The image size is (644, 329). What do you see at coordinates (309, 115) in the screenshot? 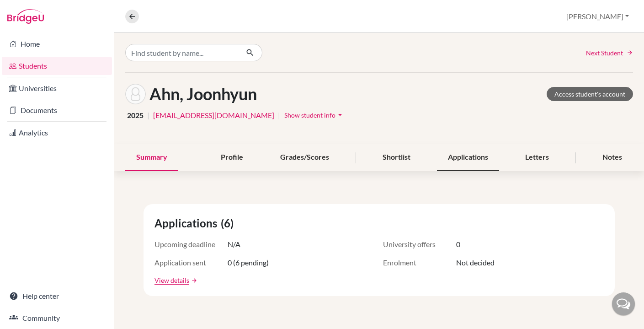
I see `span: Show student info` at bounding box center [309, 115].